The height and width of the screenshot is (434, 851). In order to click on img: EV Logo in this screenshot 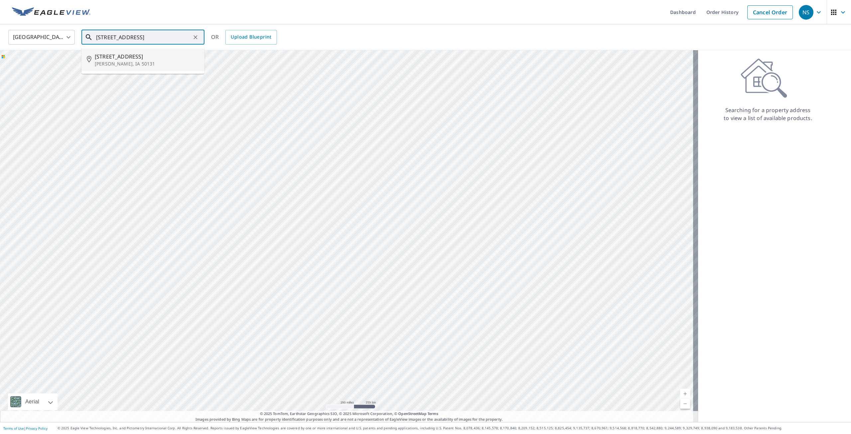, I will do `click(51, 12)`.